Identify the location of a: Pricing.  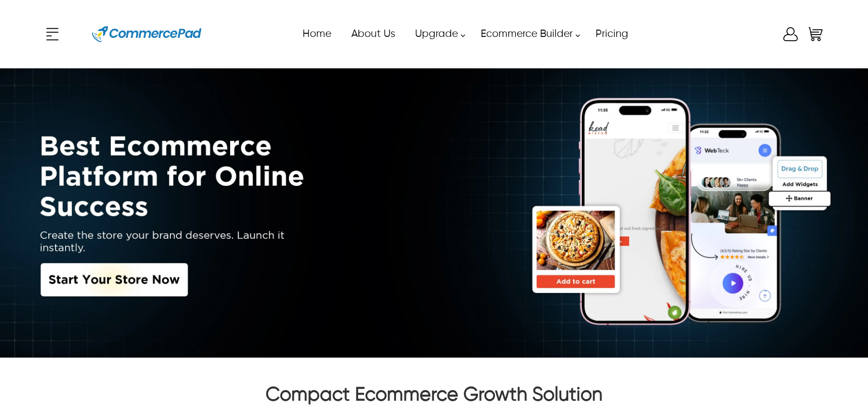
(612, 34).